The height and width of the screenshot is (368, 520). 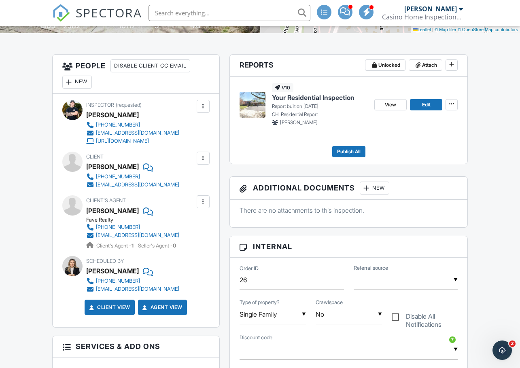 What do you see at coordinates (106, 200) in the screenshot?
I see `span: Client's Agent` at bounding box center [106, 200].